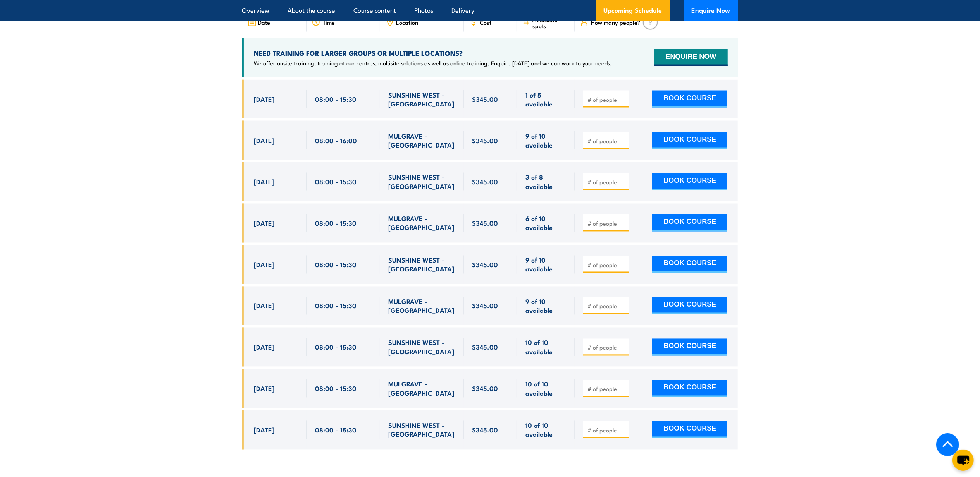  Describe the element at coordinates (264, 22) in the screenshot. I see `span: Date` at that location.